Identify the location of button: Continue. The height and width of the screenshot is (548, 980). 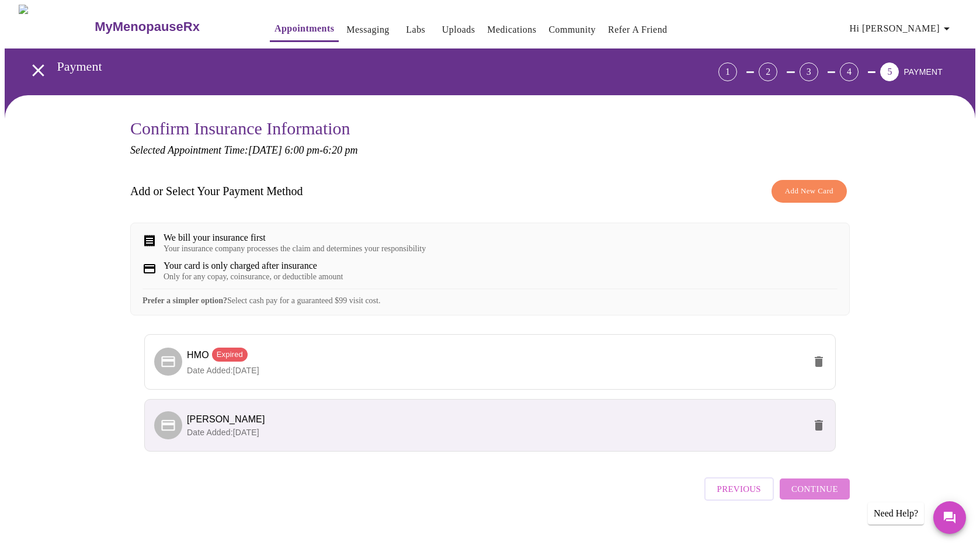
(815, 489).